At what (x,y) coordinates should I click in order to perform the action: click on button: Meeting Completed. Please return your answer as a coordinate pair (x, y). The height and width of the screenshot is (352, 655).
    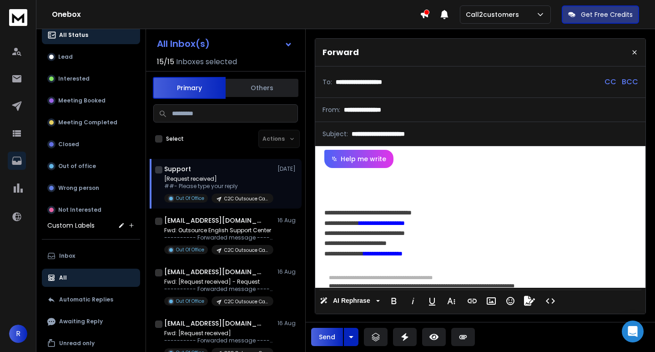
    Looking at the image, I should click on (91, 122).